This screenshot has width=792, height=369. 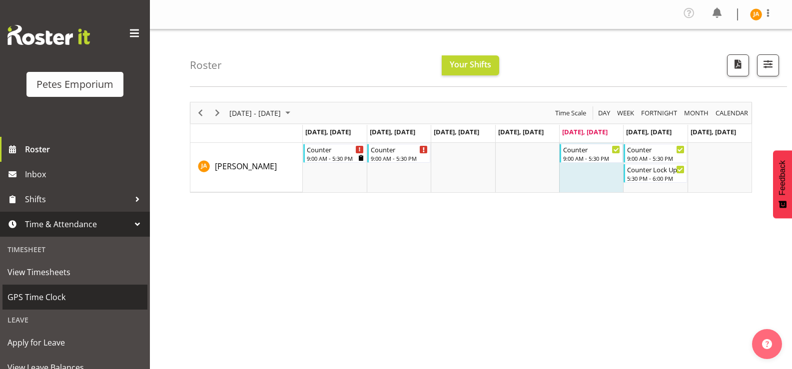 What do you see at coordinates (75, 84) in the screenshot?
I see `div: Petes Emporium` at bounding box center [75, 84].